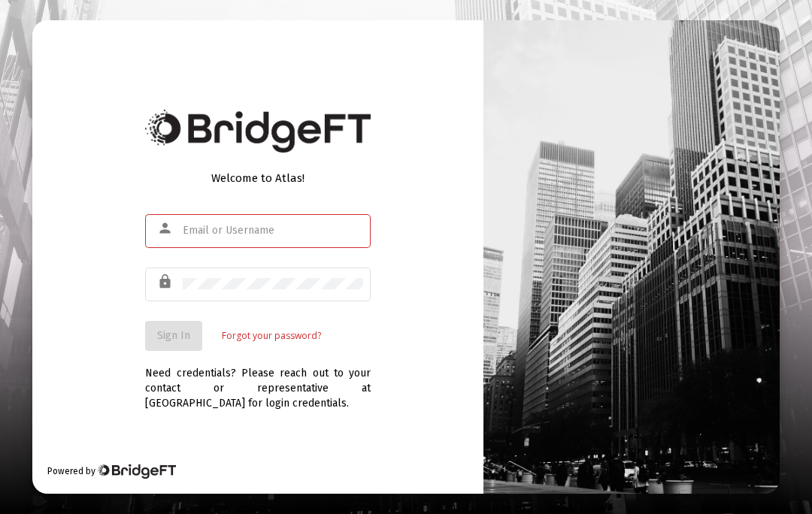  Describe the element at coordinates (173, 335) in the screenshot. I see `span: Sign In` at that location.